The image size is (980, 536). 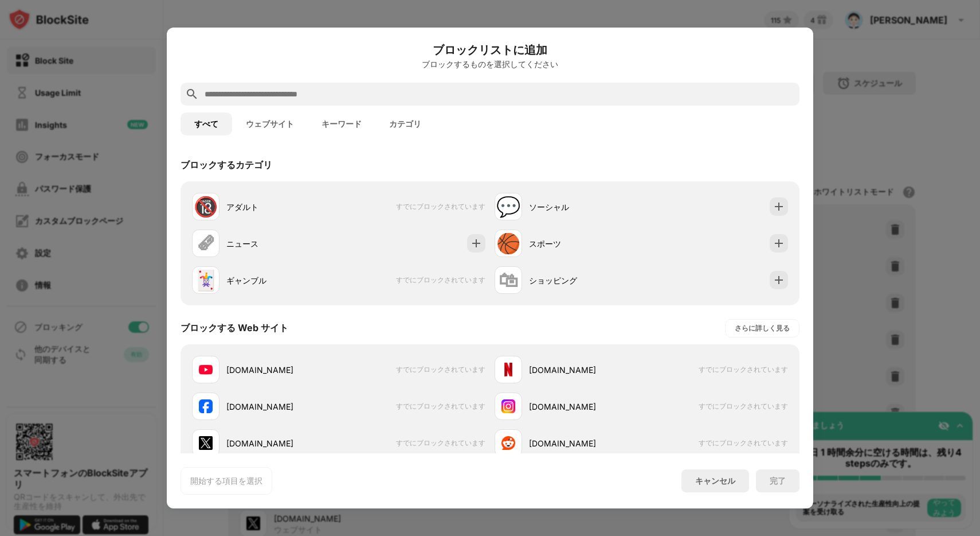 What do you see at coordinates (778, 481) in the screenshot?
I see `div: 完了` at bounding box center [778, 481].